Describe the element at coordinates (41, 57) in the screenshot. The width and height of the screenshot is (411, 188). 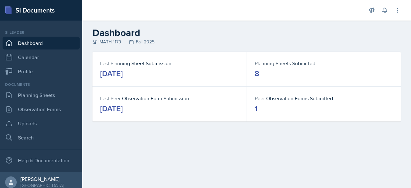
I see `a: Calendar` at that location.